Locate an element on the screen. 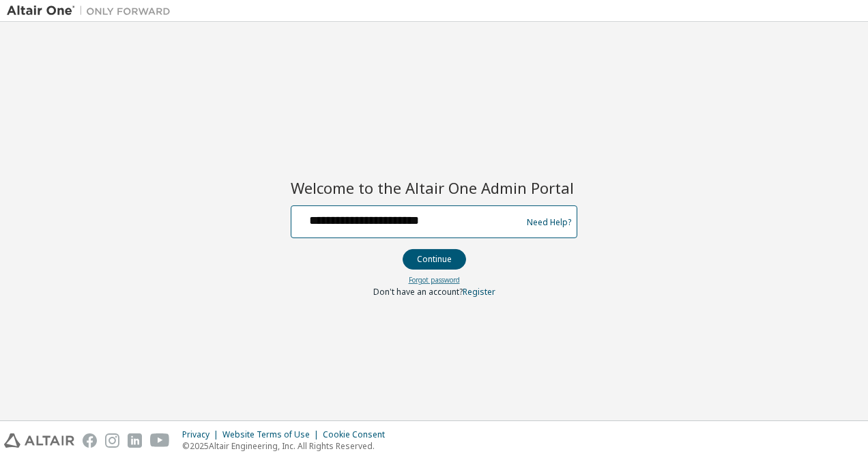 The height and width of the screenshot is (460, 868). img: facebook.svg is located at coordinates (90, 440).